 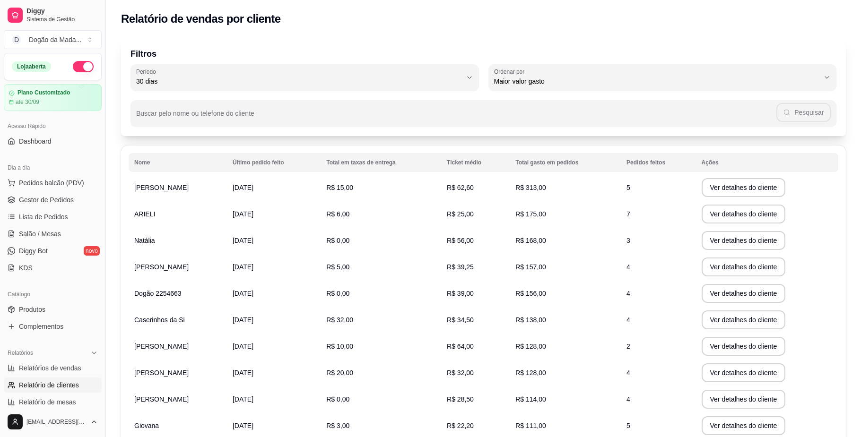 I want to click on span: R$ 168,00, so click(x=531, y=241).